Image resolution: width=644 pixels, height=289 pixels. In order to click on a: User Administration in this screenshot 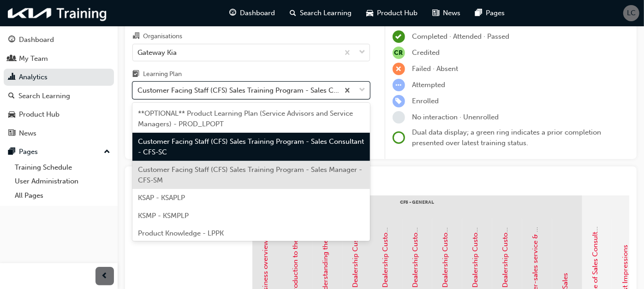, I will do `click(62, 181)`.